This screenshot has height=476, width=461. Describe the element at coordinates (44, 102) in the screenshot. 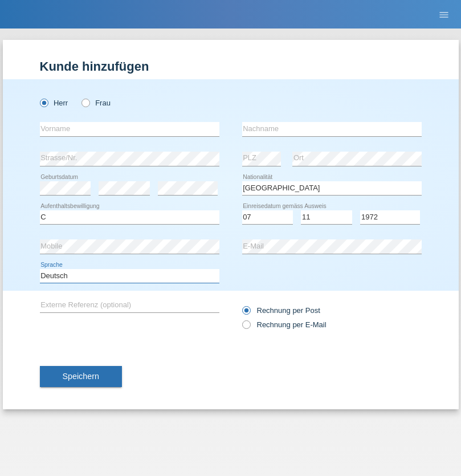

I see `input: Herr` at that location.